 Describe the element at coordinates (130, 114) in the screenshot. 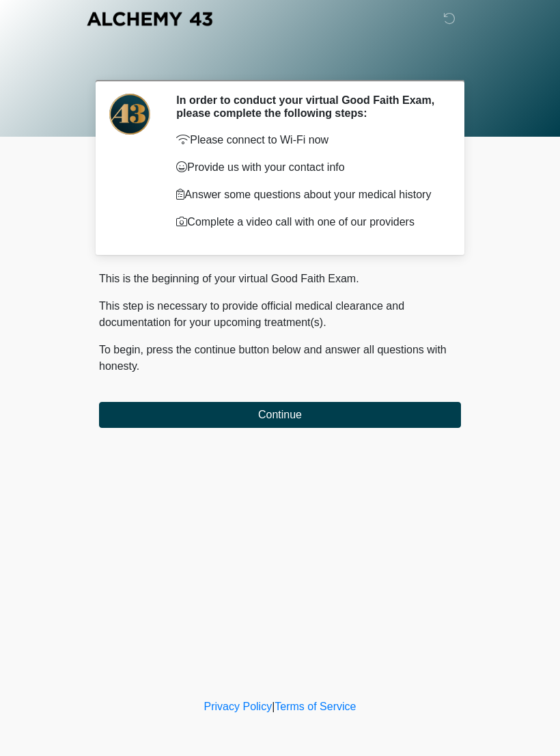

I see `img: Agent Avatar` at that location.